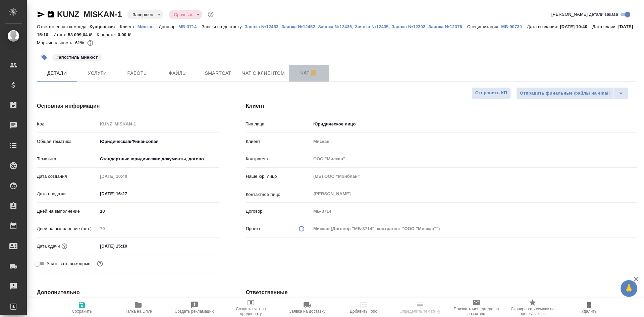  Describe the element at coordinates (278, 194) in the screenshot. I see `p: Контактное лицо` at that location.